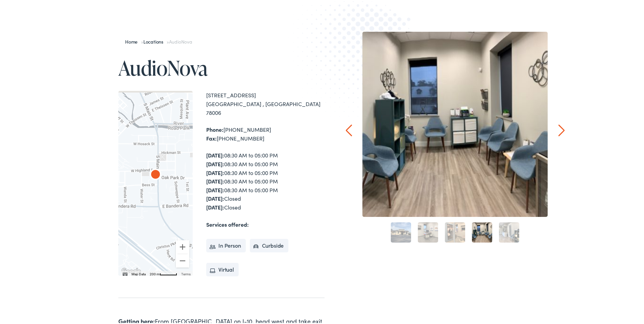  I want to click on a: Prev, so click(349, 129).